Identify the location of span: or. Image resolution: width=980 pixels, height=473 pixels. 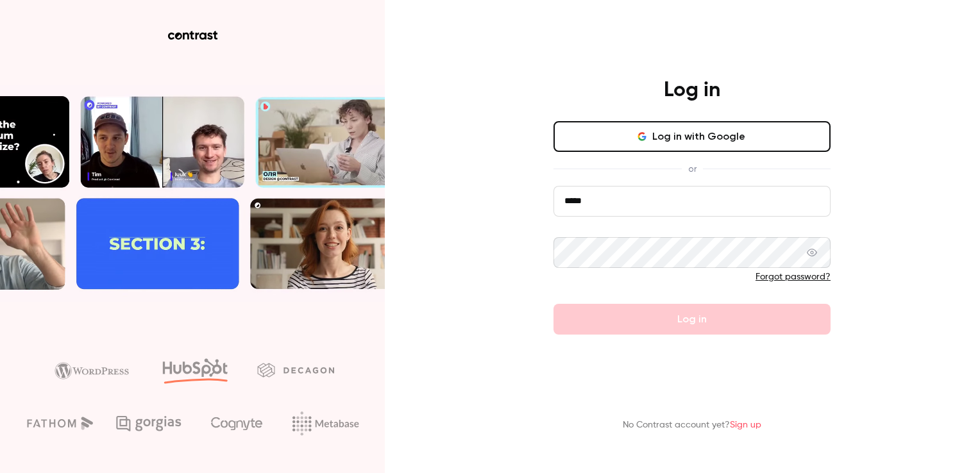
(692, 168).